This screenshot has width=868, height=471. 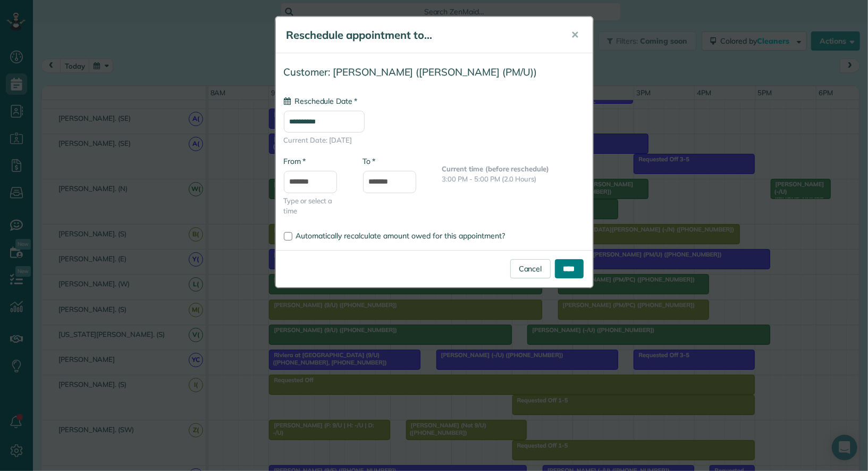 What do you see at coordinates (315, 205) in the screenshot?
I see `span: Type or select a time` at bounding box center [315, 205].